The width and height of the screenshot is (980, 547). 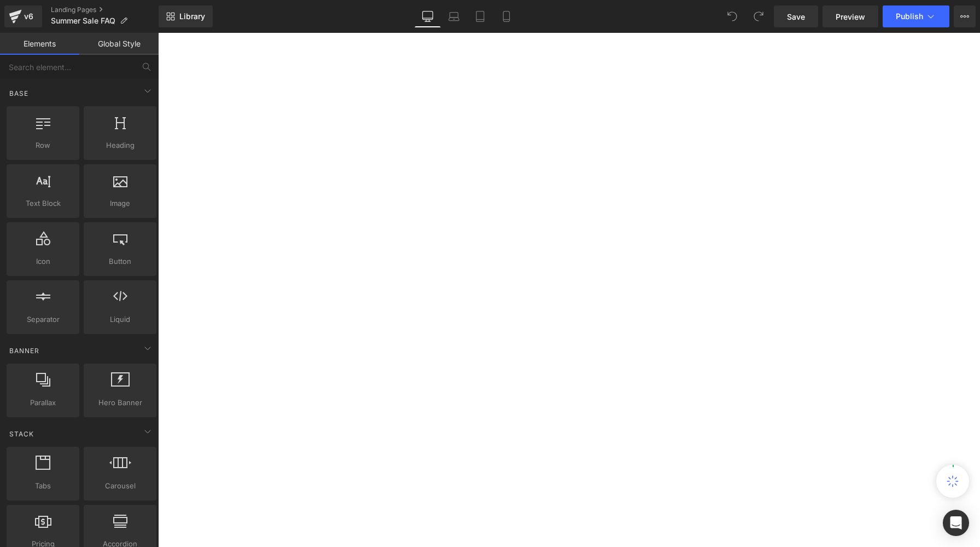 I want to click on span: Library, so click(x=192, y=17).